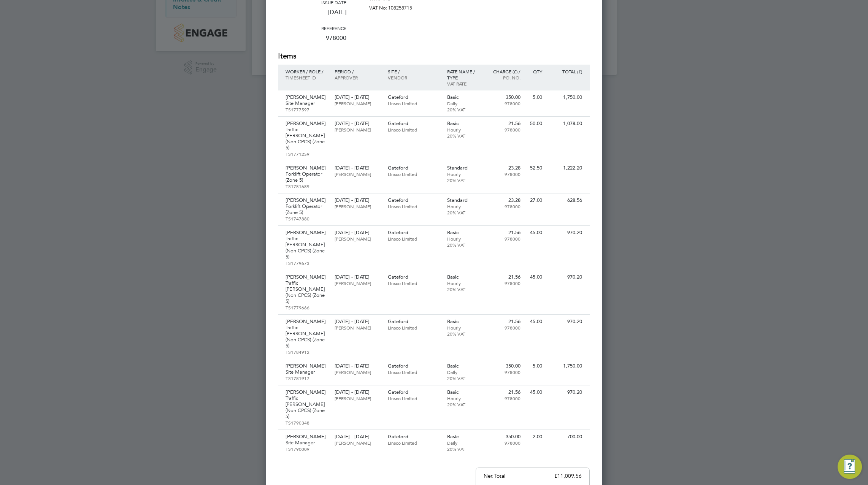  I want to click on p: Vendor, so click(414, 78).